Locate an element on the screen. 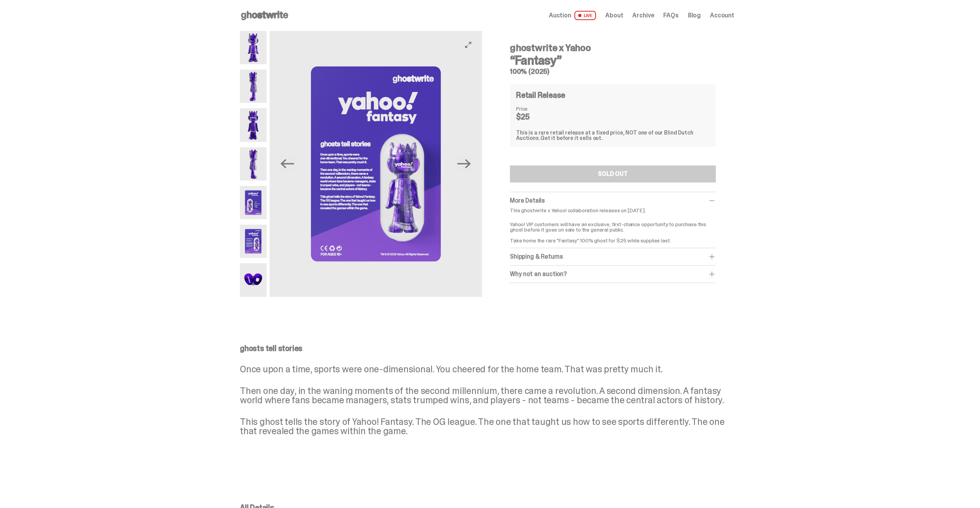 The height and width of the screenshot is (508, 980). span: FAQs is located at coordinates (671, 15).